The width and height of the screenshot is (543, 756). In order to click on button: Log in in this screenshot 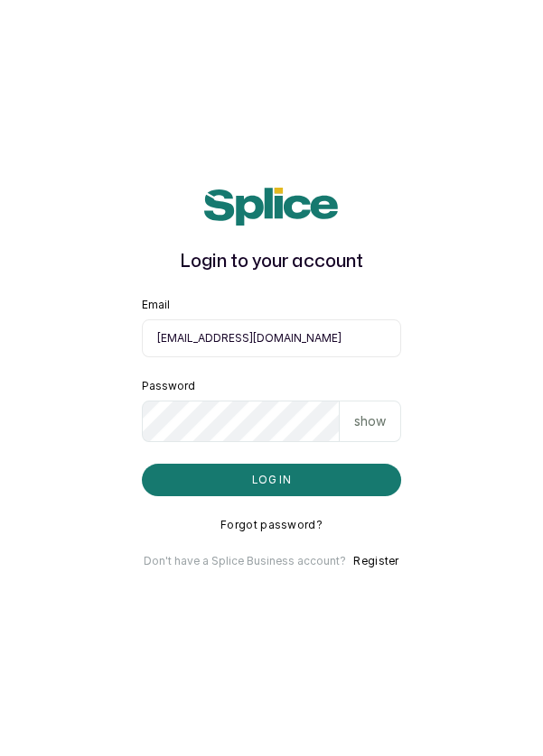, I will do `click(272, 480)`.